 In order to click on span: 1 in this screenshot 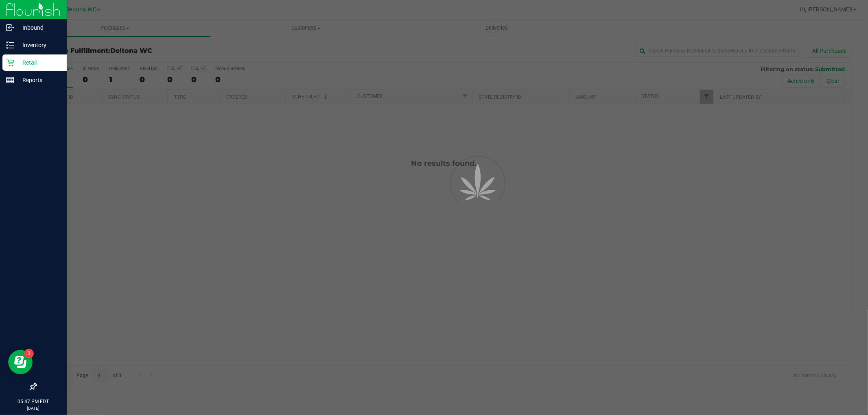, I will do `click(5, 5)`.